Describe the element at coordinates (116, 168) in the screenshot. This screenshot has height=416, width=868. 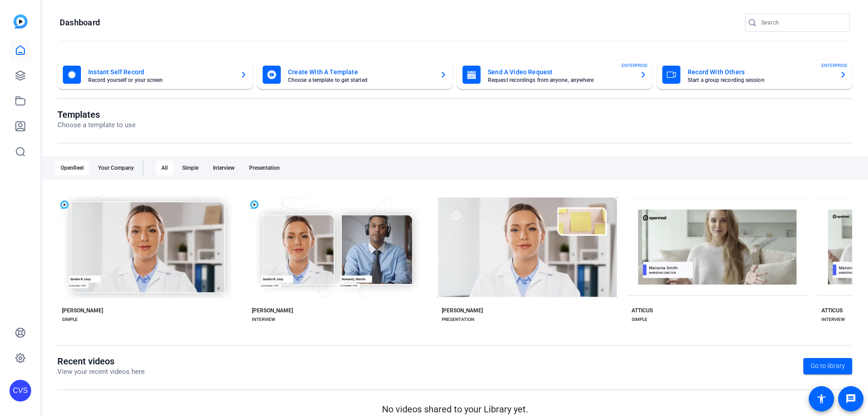
I see `div: Your Company` at that location.